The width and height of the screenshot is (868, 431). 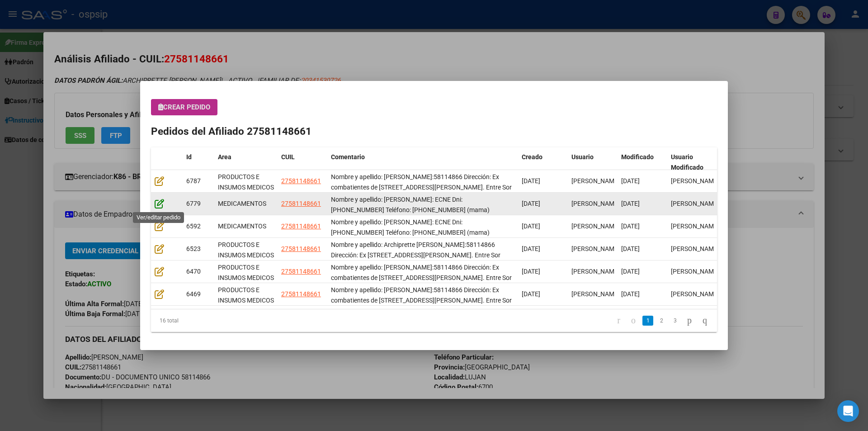 I want to click on a: 2, so click(x=661, y=320).